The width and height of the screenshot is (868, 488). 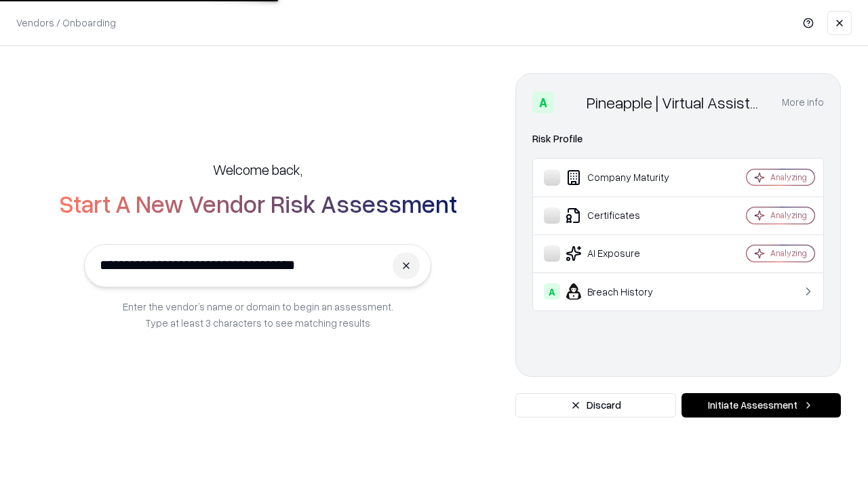 I want to click on div: Certificates, so click(x=624, y=215).